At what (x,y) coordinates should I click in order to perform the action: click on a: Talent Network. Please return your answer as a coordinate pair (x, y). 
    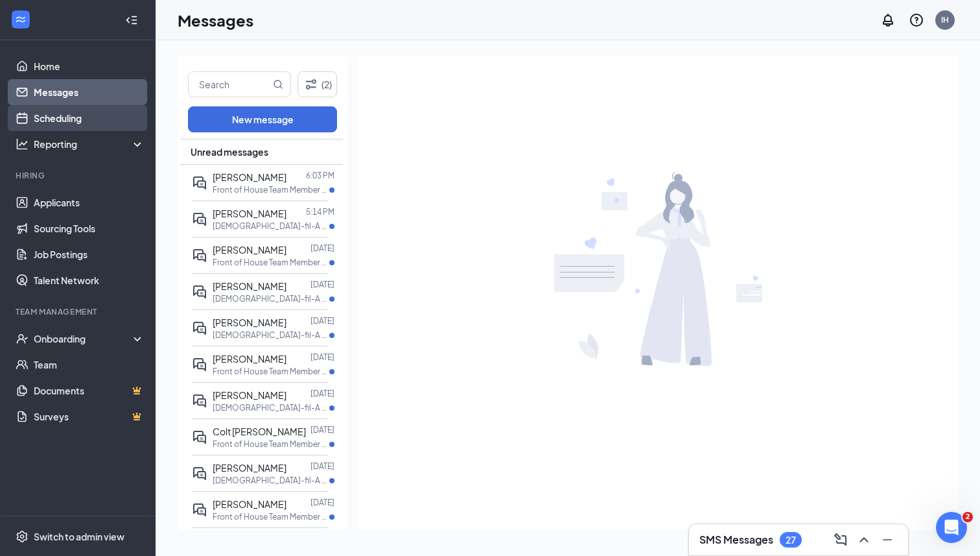
    Looking at the image, I should click on (89, 280).